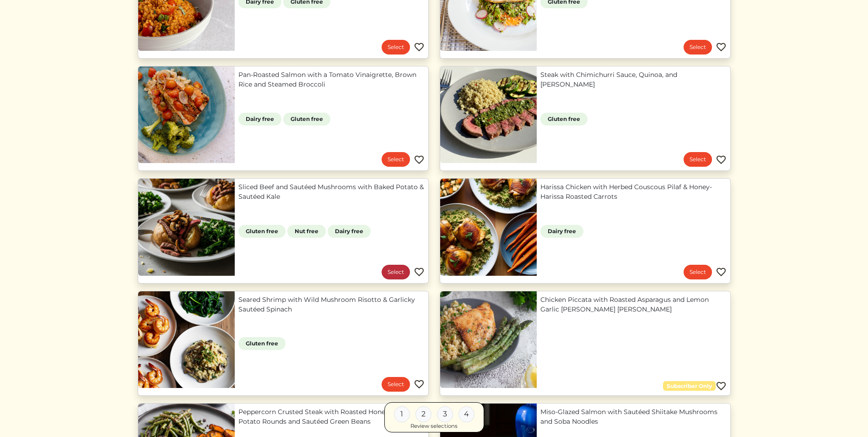 The image size is (868, 437). What do you see at coordinates (467, 414) in the screenshot?
I see `div: 4` at bounding box center [467, 414].